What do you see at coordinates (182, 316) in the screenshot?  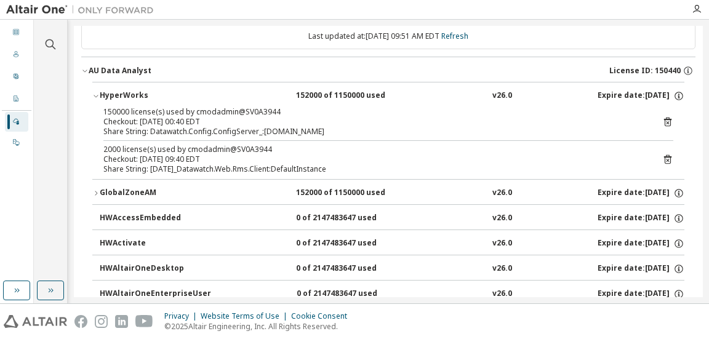 I see `div: Privacy` at bounding box center [182, 316].